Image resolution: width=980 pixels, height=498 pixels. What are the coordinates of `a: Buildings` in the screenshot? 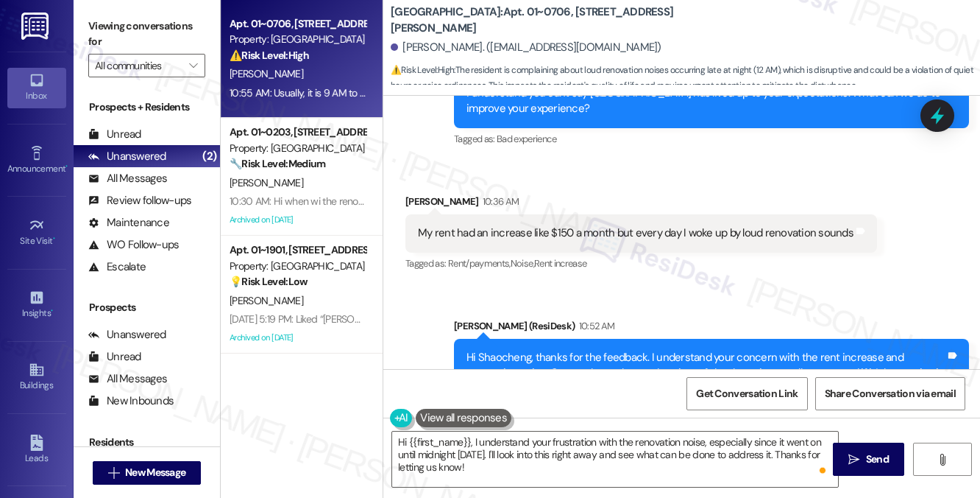 It's located at (37, 377).